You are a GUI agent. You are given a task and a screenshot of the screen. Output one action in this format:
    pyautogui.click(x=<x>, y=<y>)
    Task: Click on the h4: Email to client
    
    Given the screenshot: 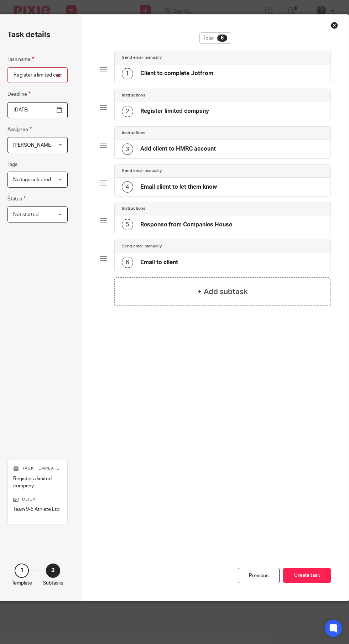 What is the action you would take?
    pyautogui.click(x=159, y=262)
    